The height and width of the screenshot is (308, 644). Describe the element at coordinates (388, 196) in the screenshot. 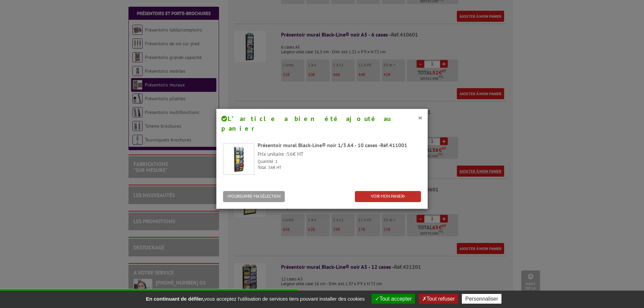

I see `a: VOIR MON PANIER` at that location.